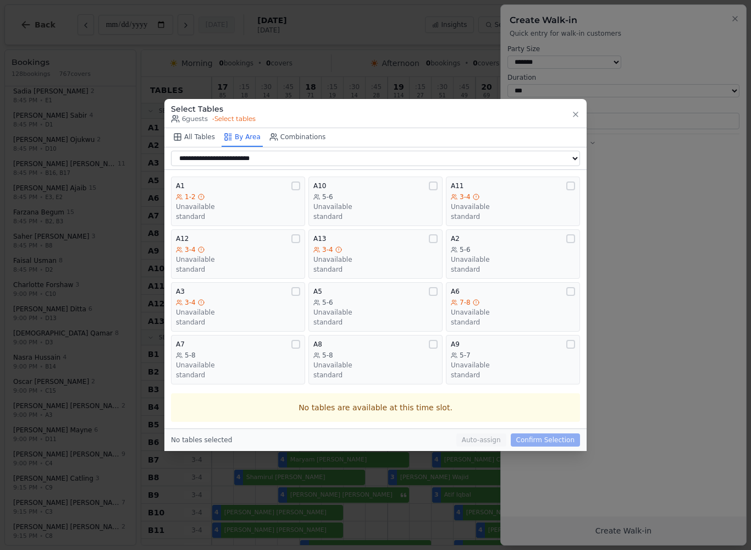  What do you see at coordinates (201, 440) in the screenshot?
I see `div: No tables selected` at bounding box center [201, 440].